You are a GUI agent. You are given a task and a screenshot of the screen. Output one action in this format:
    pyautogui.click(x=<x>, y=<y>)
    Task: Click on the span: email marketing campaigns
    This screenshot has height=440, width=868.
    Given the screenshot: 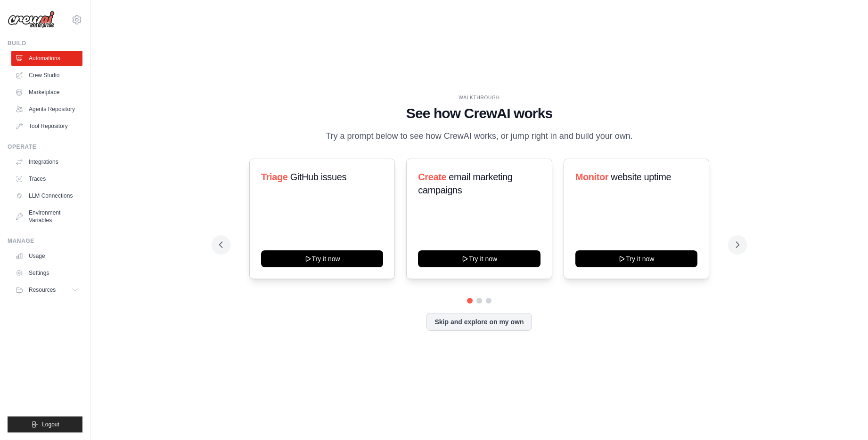 What is the action you would take?
    pyautogui.click(x=465, y=184)
    